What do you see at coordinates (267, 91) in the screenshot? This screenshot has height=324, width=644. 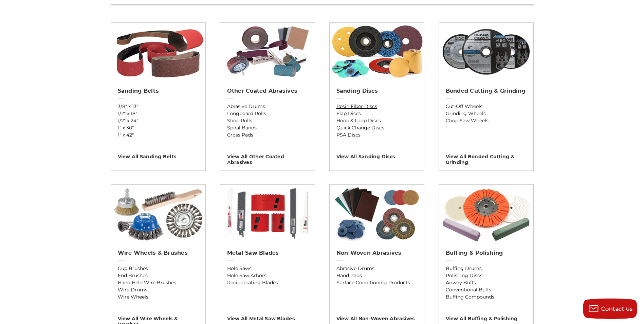 I see `h2: Other Coated Abrasives` at bounding box center [267, 91].